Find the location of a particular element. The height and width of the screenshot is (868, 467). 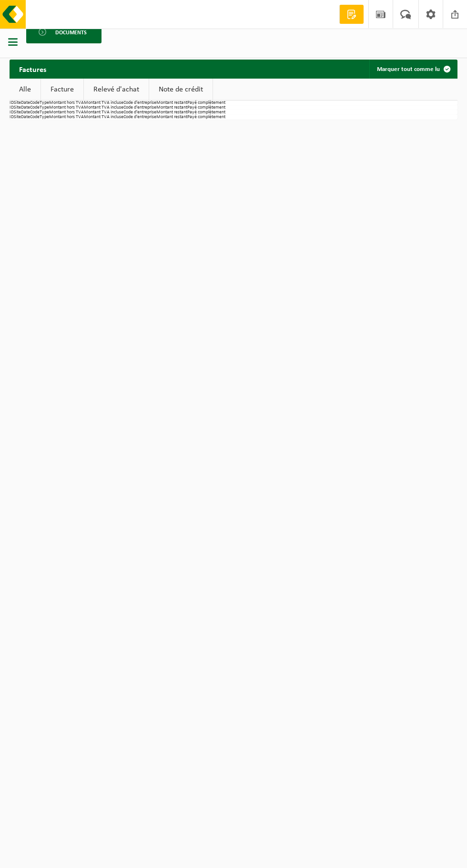

a: Facture is located at coordinates (62, 89).